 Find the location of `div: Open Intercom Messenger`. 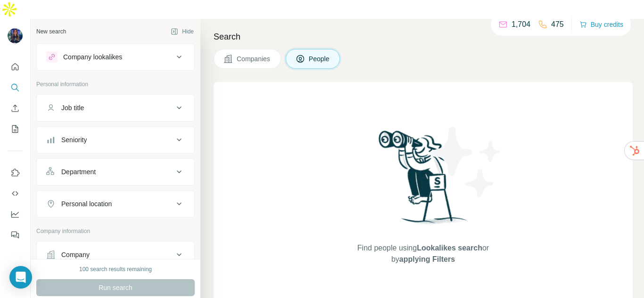

div: Open Intercom Messenger is located at coordinates (21, 277).